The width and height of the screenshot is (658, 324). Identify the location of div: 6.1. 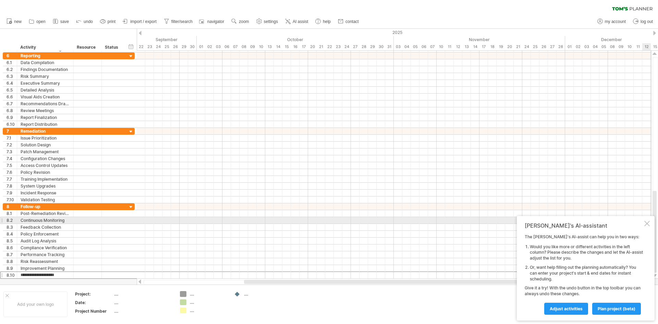
(12, 62).